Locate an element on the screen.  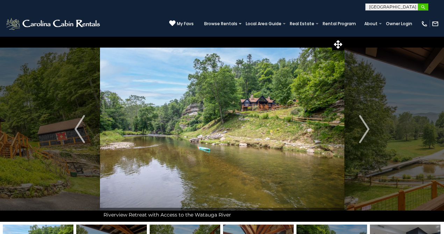
img: phone-regular-white.png is located at coordinates (425, 24).